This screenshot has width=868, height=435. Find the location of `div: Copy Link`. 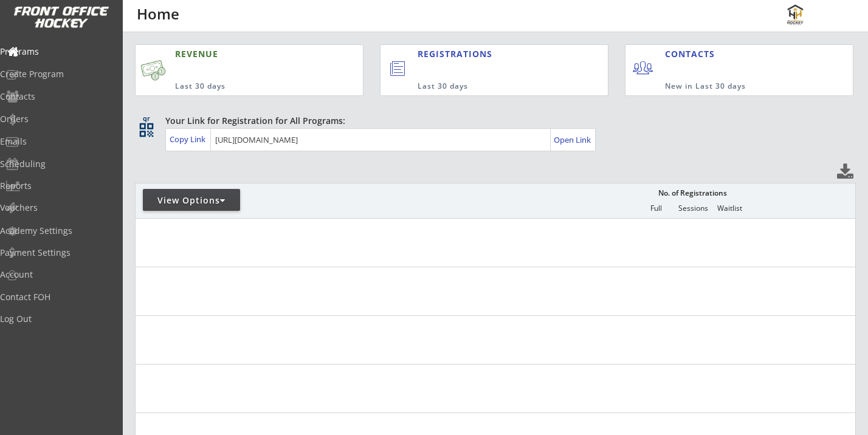

div: Copy Link is located at coordinates (188, 139).